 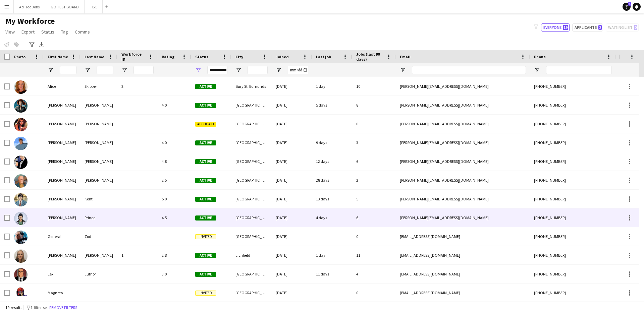 What do you see at coordinates (10, 32) in the screenshot?
I see `span: View` at bounding box center [10, 32].